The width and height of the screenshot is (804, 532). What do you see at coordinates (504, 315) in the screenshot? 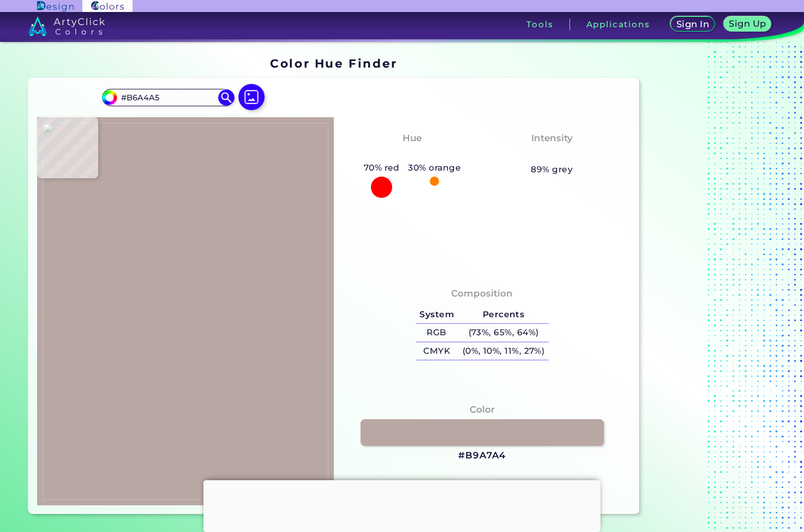
I see `h5: Percents` at bounding box center [504, 315].